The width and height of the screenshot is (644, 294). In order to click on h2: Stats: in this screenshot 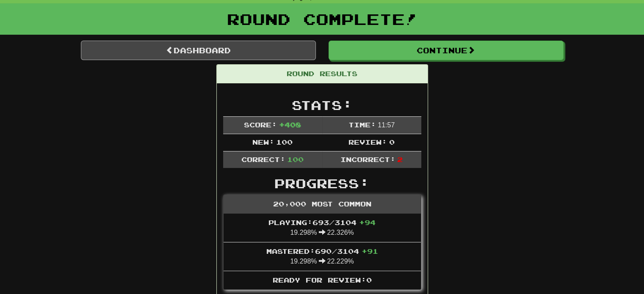, I will do `click(322, 105)`.